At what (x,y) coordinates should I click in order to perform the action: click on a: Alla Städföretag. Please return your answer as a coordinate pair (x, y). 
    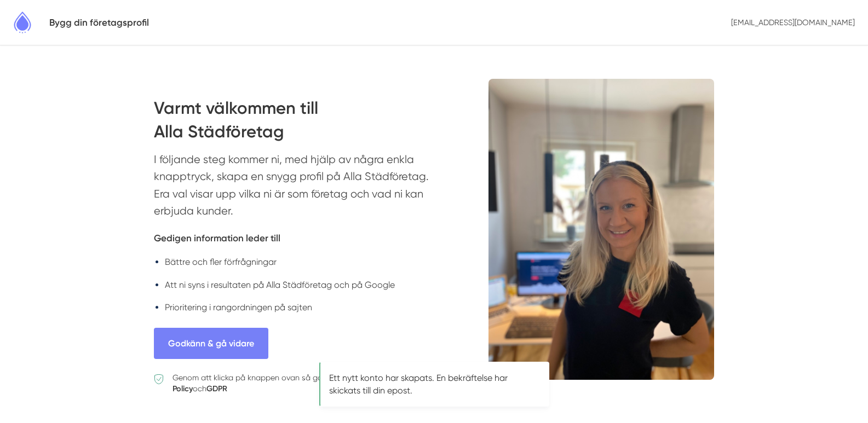
    Looking at the image, I should click on (22, 22).